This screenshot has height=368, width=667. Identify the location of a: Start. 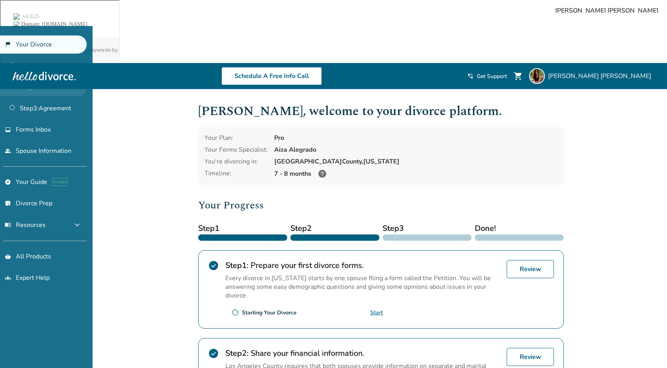
(377, 313).